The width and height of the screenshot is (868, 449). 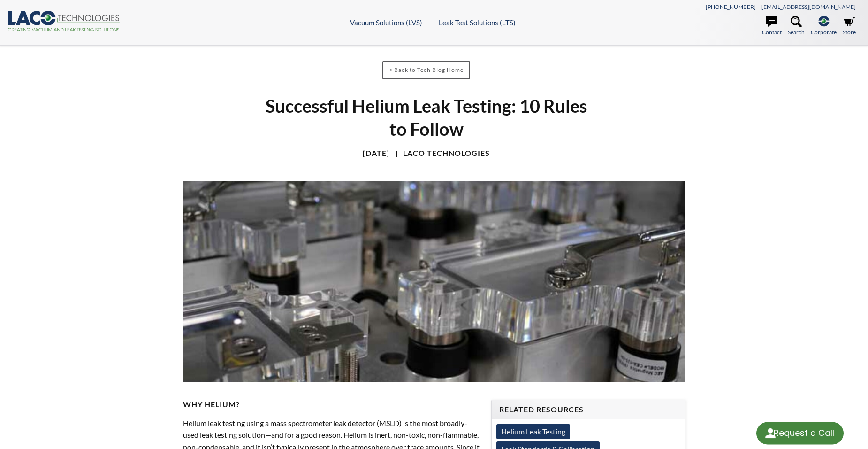 What do you see at coordinates (386, 23) in the screenshot?
I see `a: Vacuum Solutions (LVS)` at bounding box center [386, 23].